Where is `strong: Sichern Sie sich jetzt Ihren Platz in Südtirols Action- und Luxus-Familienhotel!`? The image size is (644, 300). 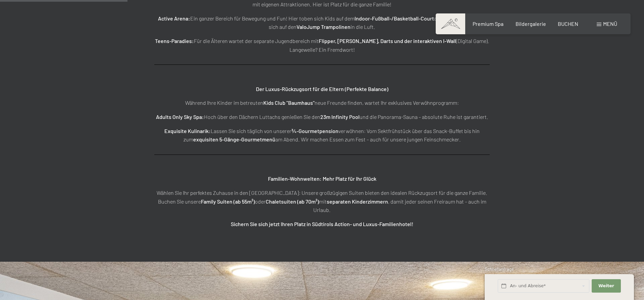 strong: Sichern Sie sich jetzt Ihren Platz in Südtirols Action- und Luxus-Familienhotel! is located at coordinates (322, 223).